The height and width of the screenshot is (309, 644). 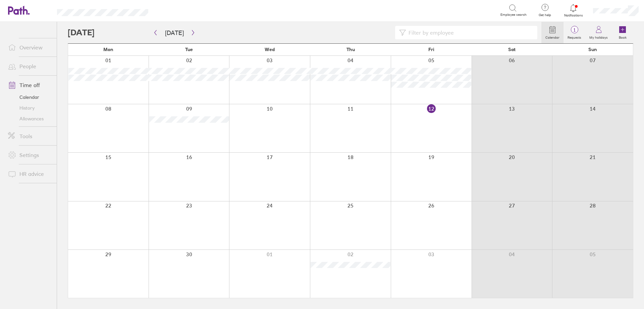 What do you see at coordinates (623, 33) in the screenshot?
I see `a: Book` at bounding box center [623, 33].